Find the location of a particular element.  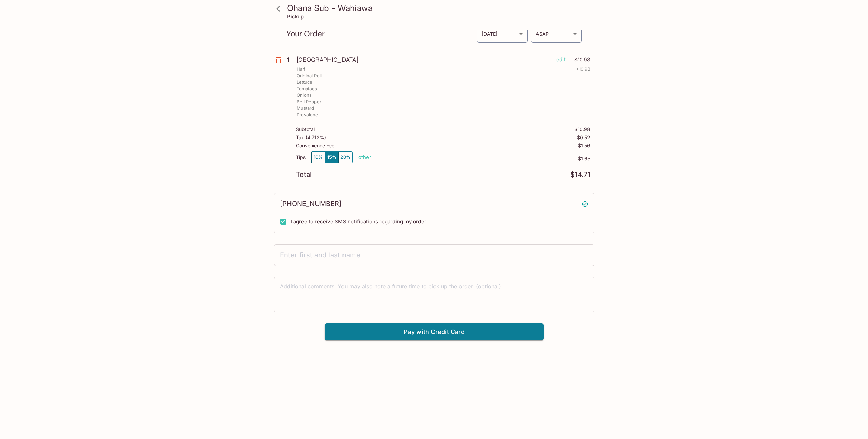

button: 15% is located at coordinates (332, 157).